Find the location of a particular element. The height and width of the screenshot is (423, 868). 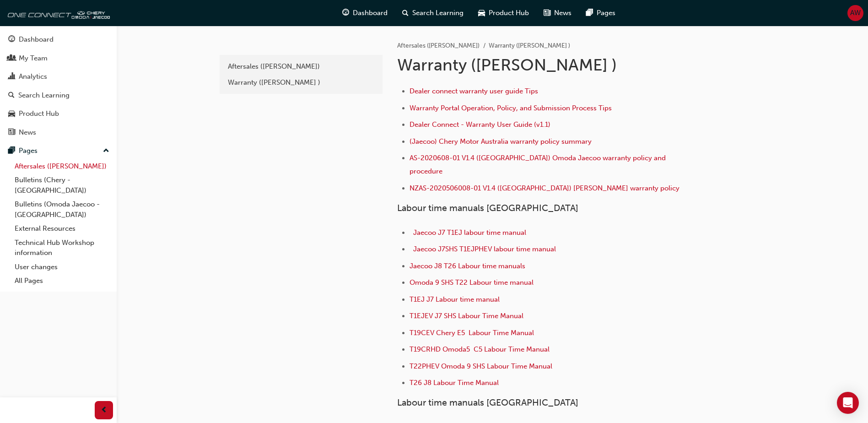

span: up-icon is located at coordinates (106, 151).